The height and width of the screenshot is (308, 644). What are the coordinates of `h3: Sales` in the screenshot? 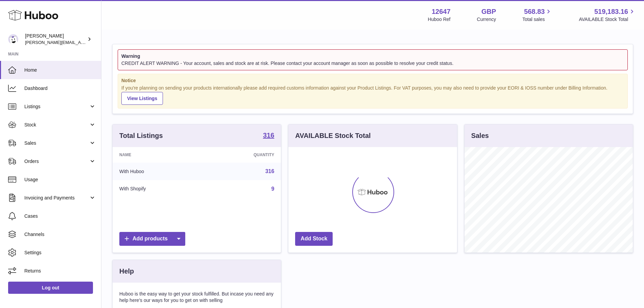 It's located at (480, 136).